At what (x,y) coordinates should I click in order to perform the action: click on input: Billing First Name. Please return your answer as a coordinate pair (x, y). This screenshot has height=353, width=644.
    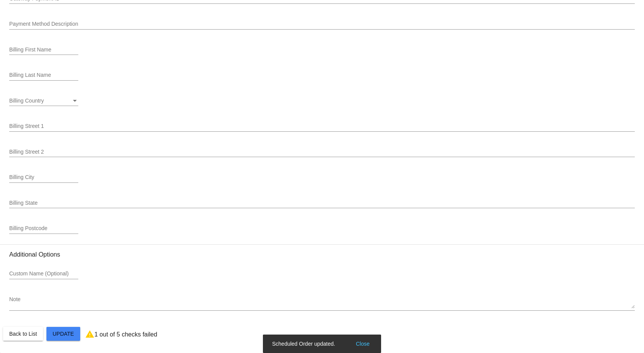
    Looking at the image, I should click on (44, 50).